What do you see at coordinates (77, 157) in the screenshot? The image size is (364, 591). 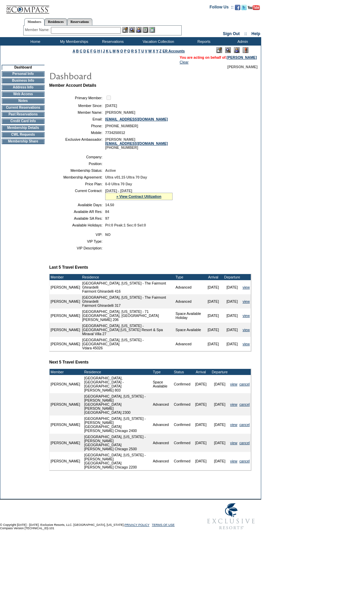 I see `td: Company:` at bounding box center [77, 157].